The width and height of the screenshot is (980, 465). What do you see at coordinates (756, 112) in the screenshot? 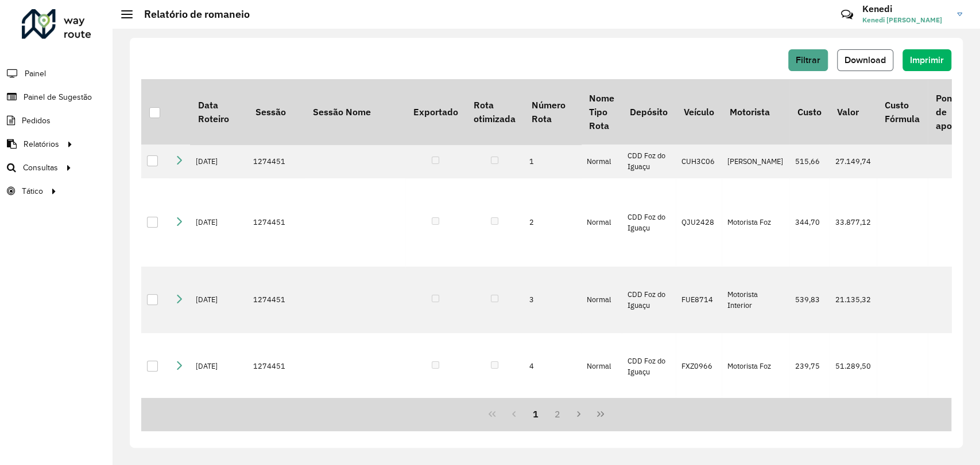
I see `th: Motorista` at bounding box center [756, 112].